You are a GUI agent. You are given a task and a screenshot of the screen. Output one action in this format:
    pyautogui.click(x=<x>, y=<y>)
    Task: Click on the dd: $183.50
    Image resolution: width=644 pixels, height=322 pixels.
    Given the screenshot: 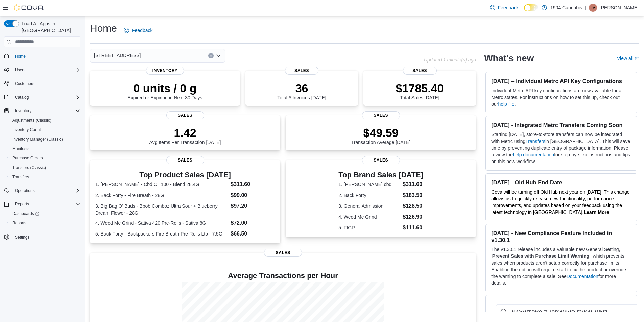 What is the action you would take?
    pyautogui.click(x=412, y=195)
    